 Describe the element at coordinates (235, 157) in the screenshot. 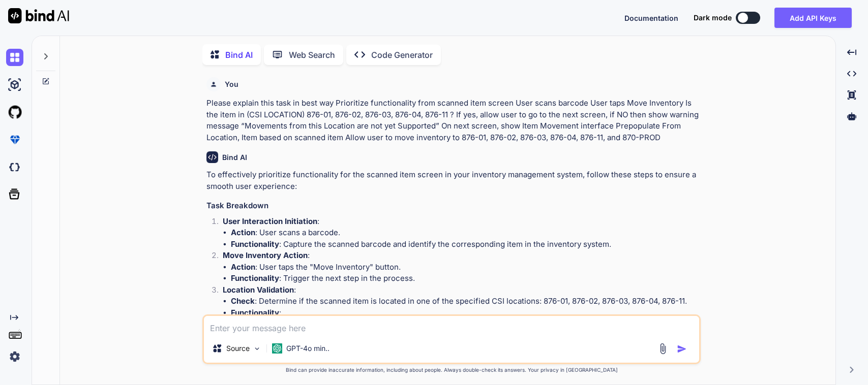

I see `h6: Bind AI` at that location.